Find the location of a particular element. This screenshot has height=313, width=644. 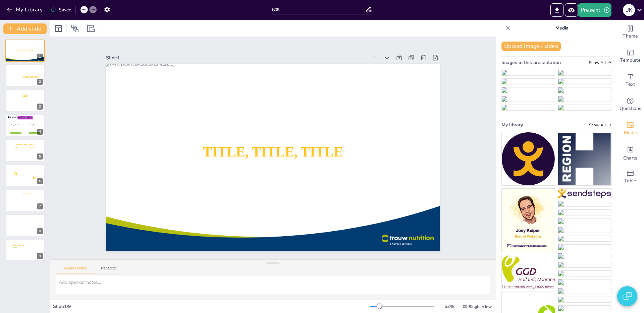

button: Export to PowerPoint is located at coordinates (556, 10).